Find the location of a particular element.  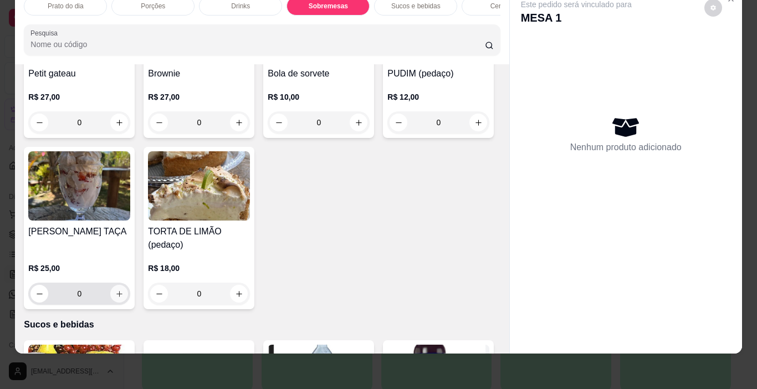

p: Sobremesas is located at coordinates (328, 6).